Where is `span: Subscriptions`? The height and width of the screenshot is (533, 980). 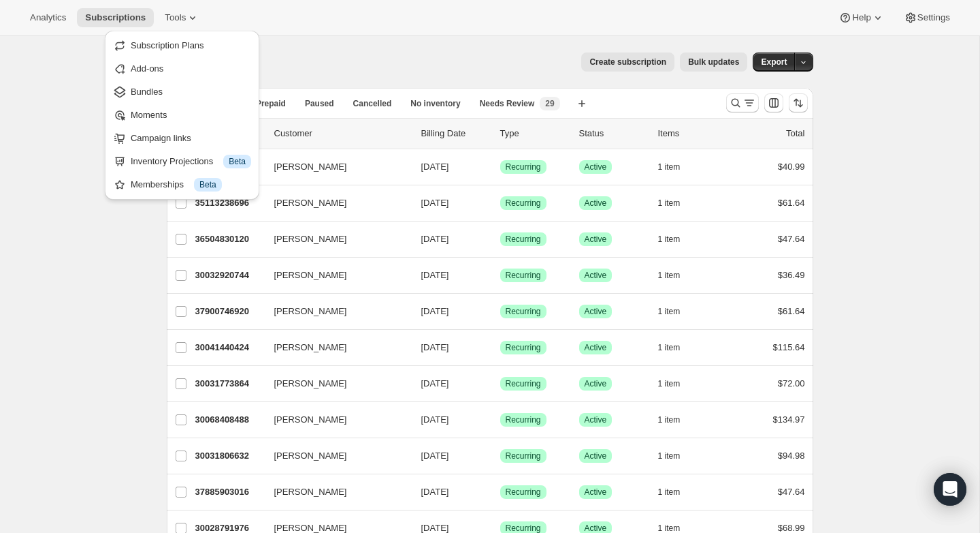 span: Subscriptions is located at coordinates (115, 18).